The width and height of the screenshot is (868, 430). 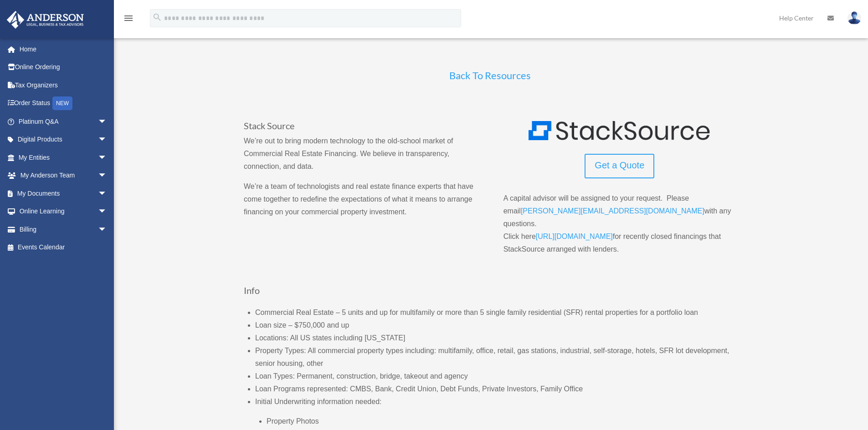 What do you see at coordinates (63, 67) in the screenshot?
I see `a: Online Ordering` at bounding box center [63, 67].